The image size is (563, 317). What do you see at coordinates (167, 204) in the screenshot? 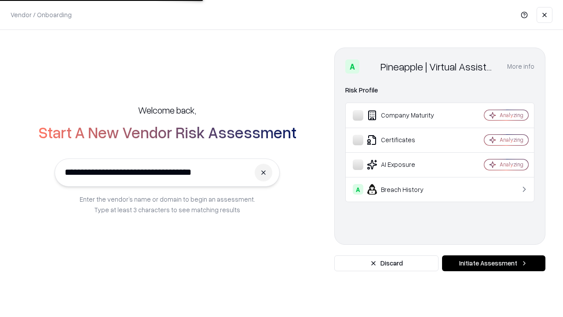
I see `p: Enter the vendor’s name or domain to begin an assessment. Type at least 3 characters to see match...` at bounding box center [167, 204].